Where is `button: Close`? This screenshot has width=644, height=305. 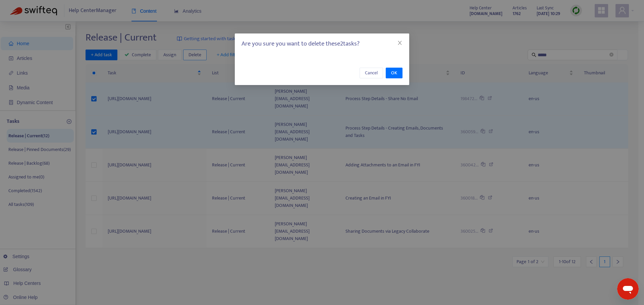
button: Close is located at coordinates (400, 43).